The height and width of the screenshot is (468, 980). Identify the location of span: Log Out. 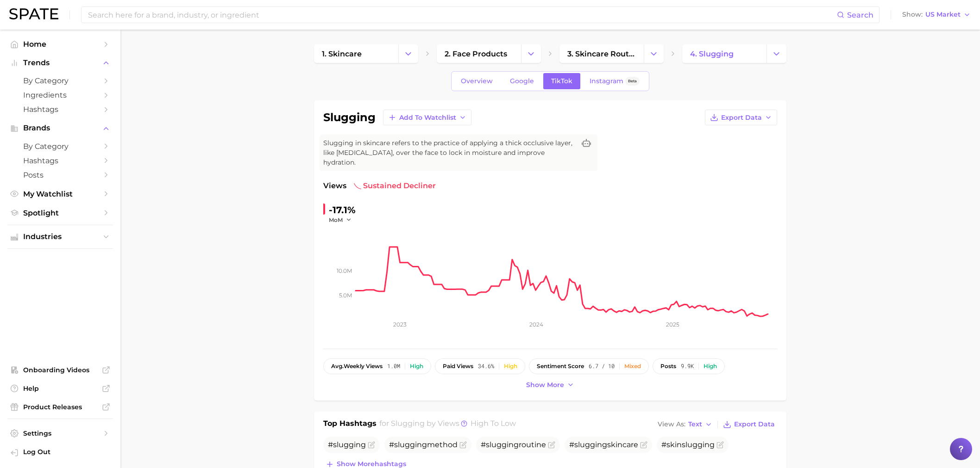
(64, 452).